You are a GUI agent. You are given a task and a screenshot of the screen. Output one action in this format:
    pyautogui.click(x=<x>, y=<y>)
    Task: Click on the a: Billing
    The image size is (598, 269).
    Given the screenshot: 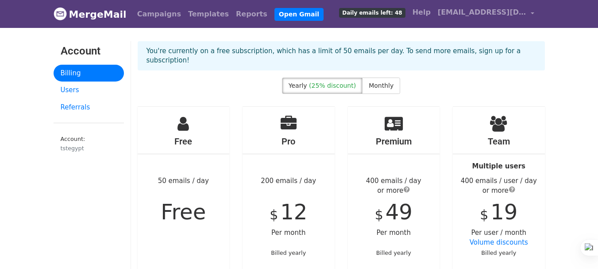 What is the action you would take?
    pyautogui.click(x=88, y=73)
    